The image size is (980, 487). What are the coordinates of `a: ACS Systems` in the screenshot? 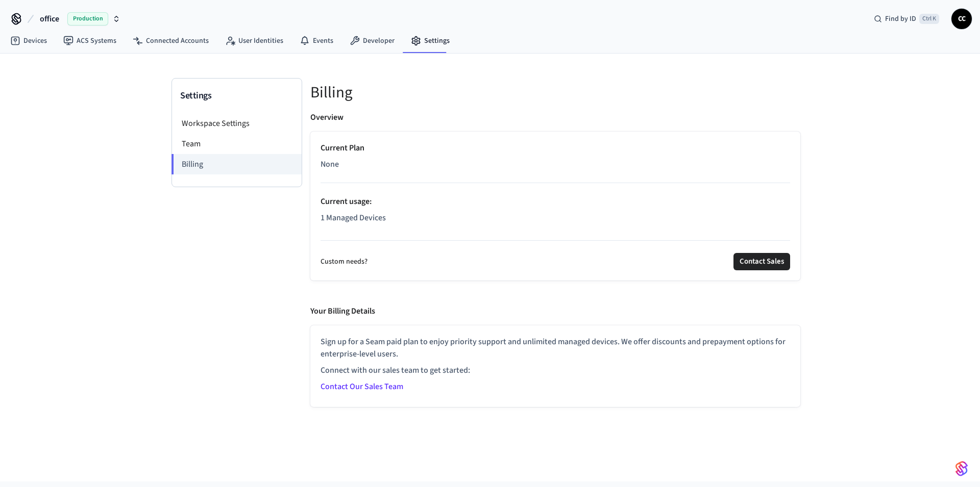 It's located at (90, 41).